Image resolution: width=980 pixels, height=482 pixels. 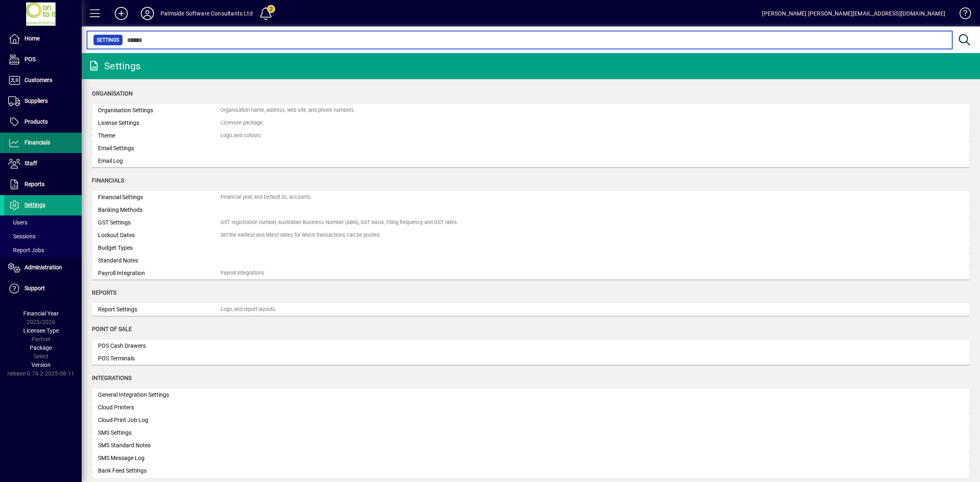 What do you see at coordinates (159, 420) in the screenshot?
I see `div: Cloud Print Job Log` at bounding box center [159, 420].